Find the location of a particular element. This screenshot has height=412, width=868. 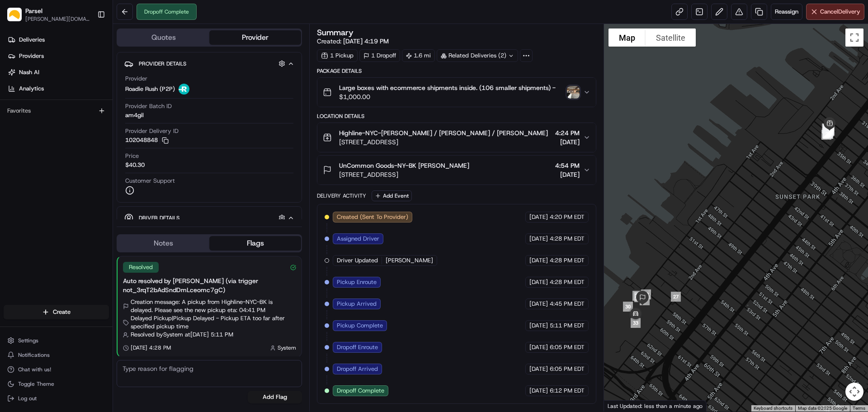

button: Notifications is located at coordinates (56, 355).